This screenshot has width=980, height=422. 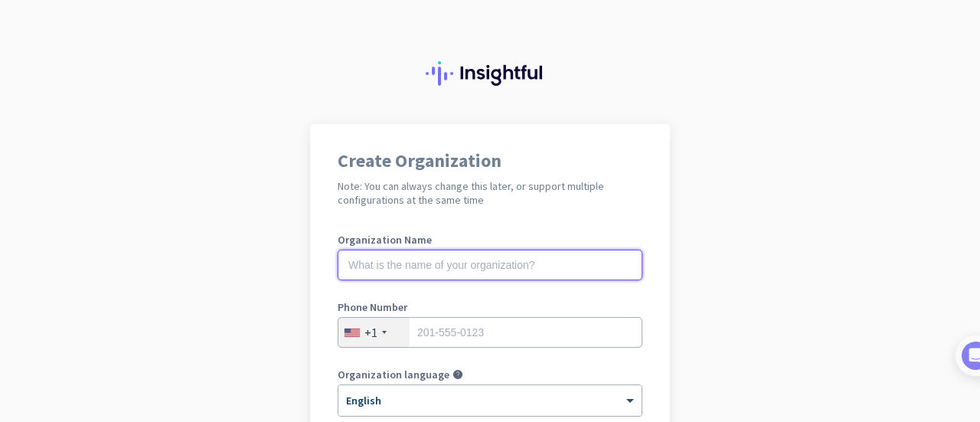 What do you see at coordinates (394, 374) in the screenshot?
I see `label: Organization language` at bounding box center [394, 374].